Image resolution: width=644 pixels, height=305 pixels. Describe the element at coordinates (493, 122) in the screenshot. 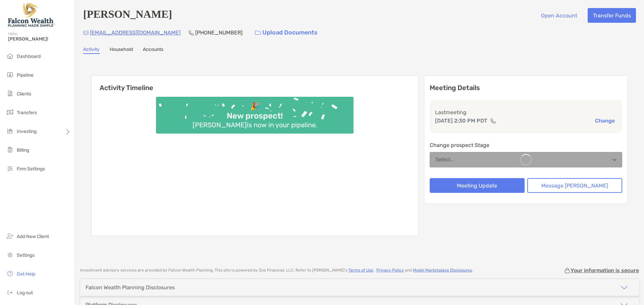

I see `img: communication type` at that location.